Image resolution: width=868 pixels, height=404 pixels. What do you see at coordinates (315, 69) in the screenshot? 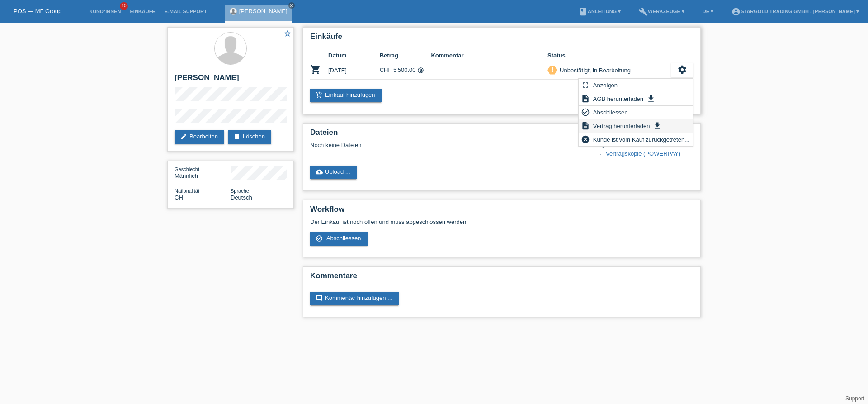
I see `i: POSP00027338` at bounding box center [315, 69].